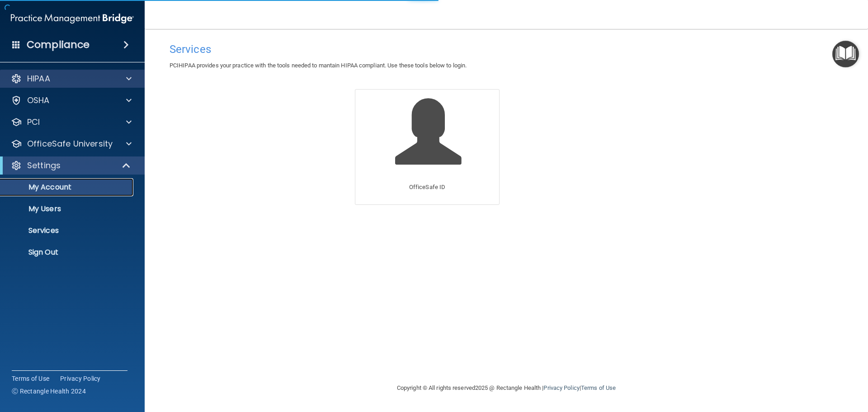  Describe the element at coordinates (39, 78) in the screenshot. I see `p: HIPAA` at that location.